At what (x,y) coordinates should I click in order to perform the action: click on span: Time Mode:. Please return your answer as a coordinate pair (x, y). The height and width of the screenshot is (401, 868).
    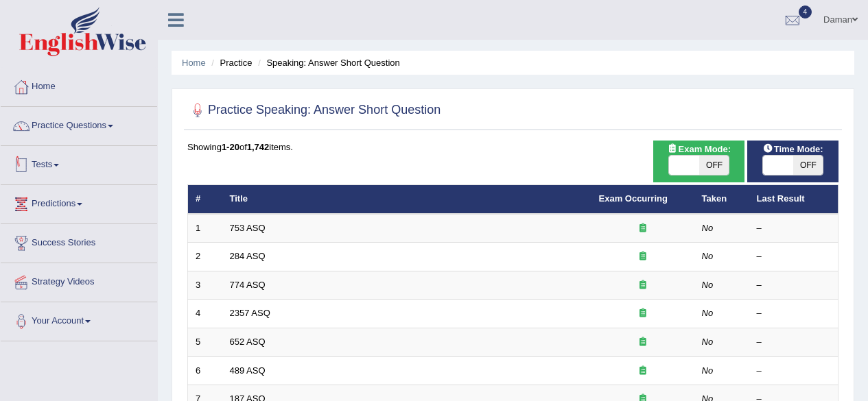
    Looking at the image, I should click on (793, 149).